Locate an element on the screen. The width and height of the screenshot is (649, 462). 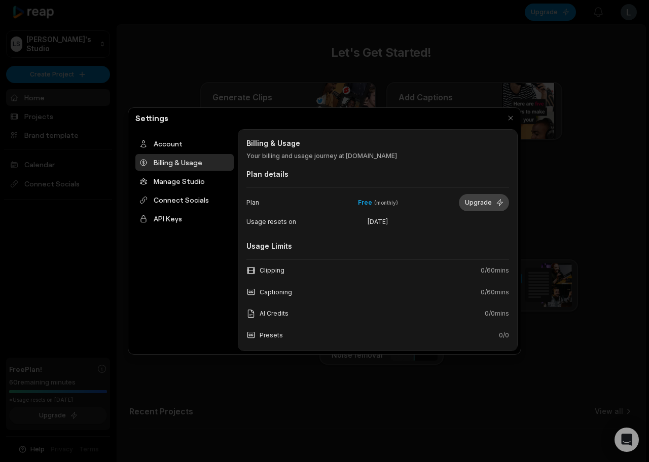
div: Billing & Usage is located at coordinates (185, 162).